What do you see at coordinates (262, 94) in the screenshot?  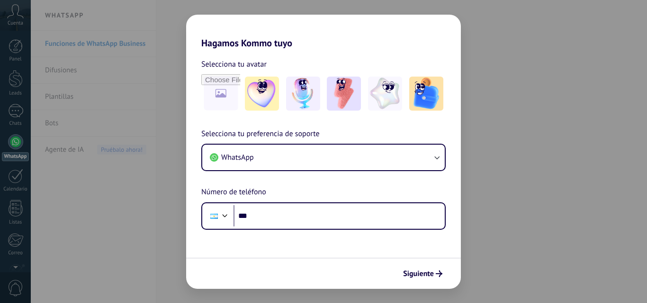 I see `img: -1.jpeg` at bounding box center [262, 94].